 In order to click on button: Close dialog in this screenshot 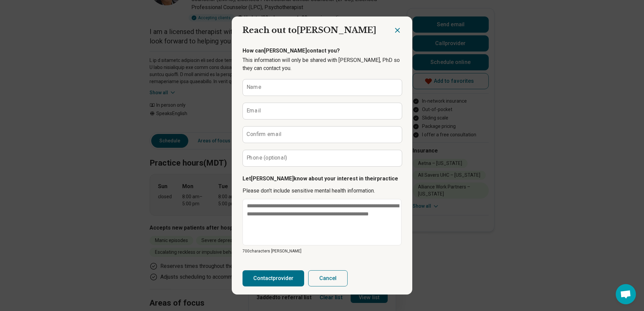, I will do `click(398, 30)`.